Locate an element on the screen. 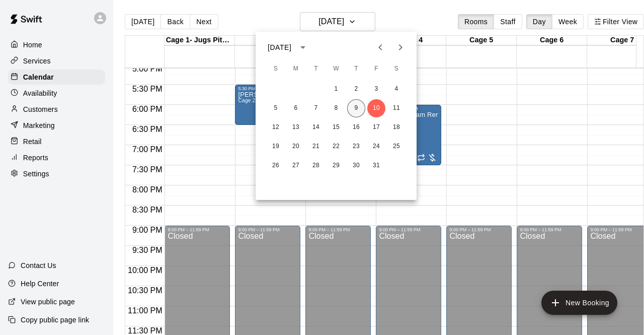 The height and width of the screenshot is (335, 644). button: 1 is located at coordinates (336, 89).